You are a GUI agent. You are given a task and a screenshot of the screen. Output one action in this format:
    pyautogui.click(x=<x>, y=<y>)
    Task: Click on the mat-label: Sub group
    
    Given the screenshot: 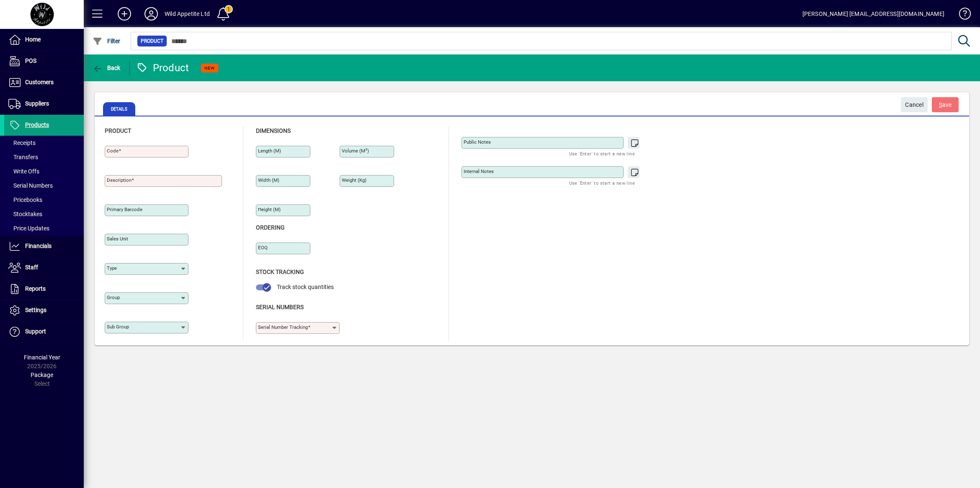 What is the action you would take?
    pyautogui.click(x=117, y=327)
    